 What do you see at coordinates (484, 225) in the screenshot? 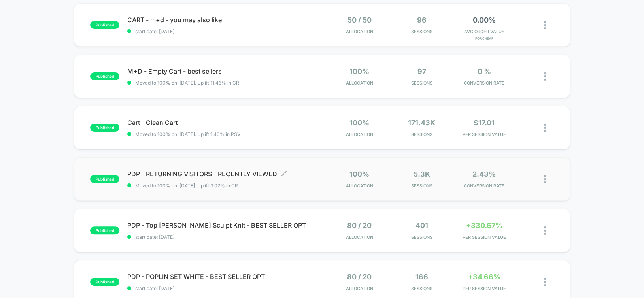
I see `span: +330.67%` at bounding box center [484, 225].